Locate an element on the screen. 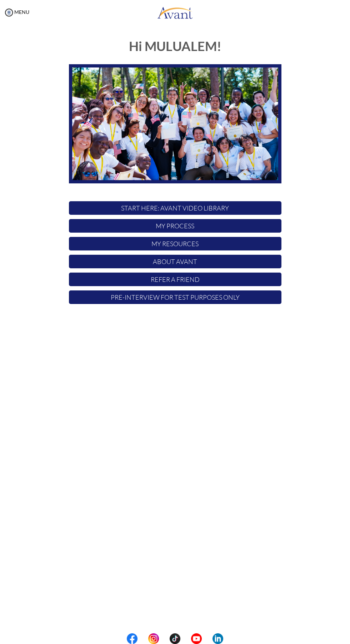  p: START HERE: Avant Video Library is located at coordinates (175, 208).